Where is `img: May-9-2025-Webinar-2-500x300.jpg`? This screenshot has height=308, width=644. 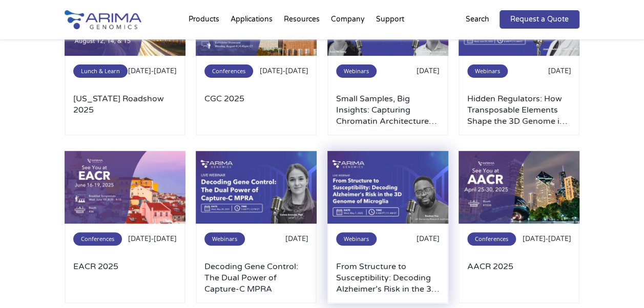
img: May-9-2025-Webinar-2-500x300.jpg is located at coordinates (388, 188).